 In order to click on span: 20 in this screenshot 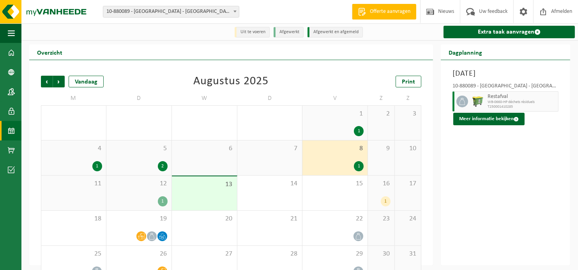, I will do `click(204, 219)`.